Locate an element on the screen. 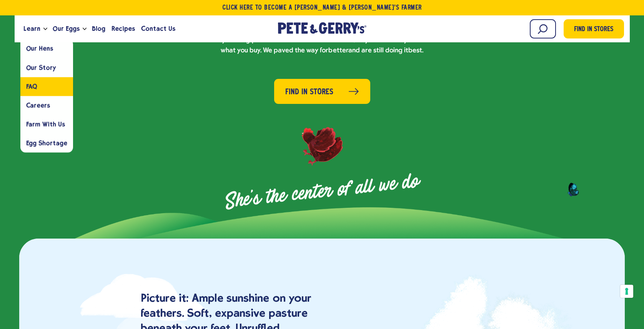  h2: She's the center of all we do is located at coordinates (322, 191).